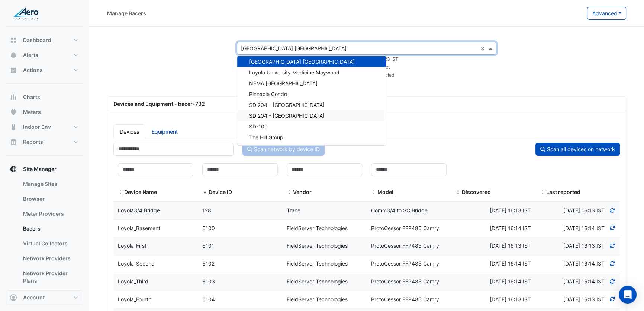 The height and width of the screenshot is (311, 644). I want to click on span: Loyola_Third, so click(133, 281).